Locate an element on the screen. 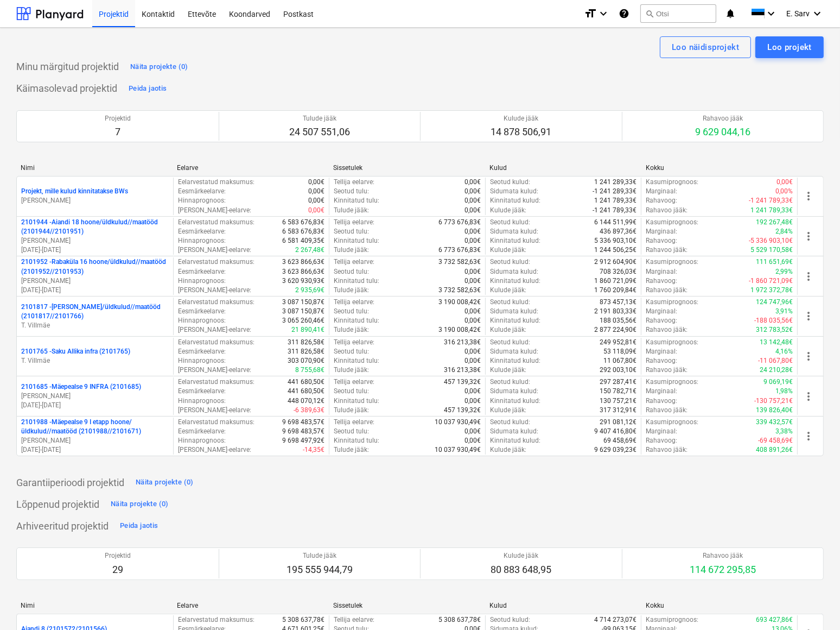 This screenshot has width=840, height=630. p: -5 336 903,10€ is located at coordinates (770, 240).